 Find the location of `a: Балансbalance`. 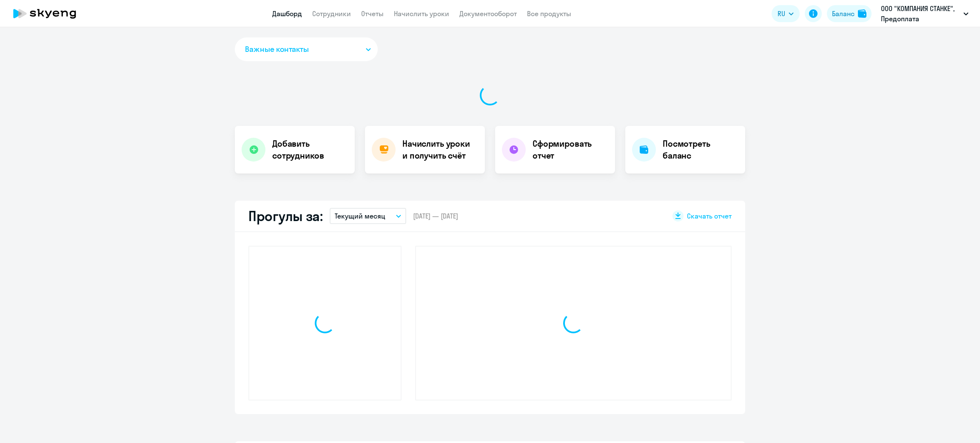

a: Балансbalance is located at coordinates (849, 14).